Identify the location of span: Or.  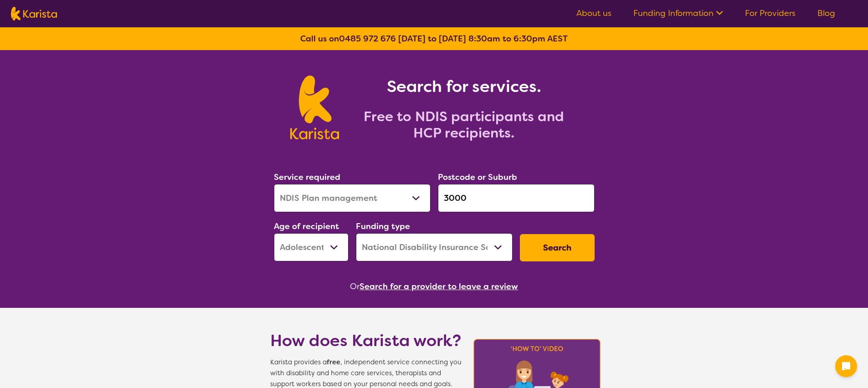
(354, 287).